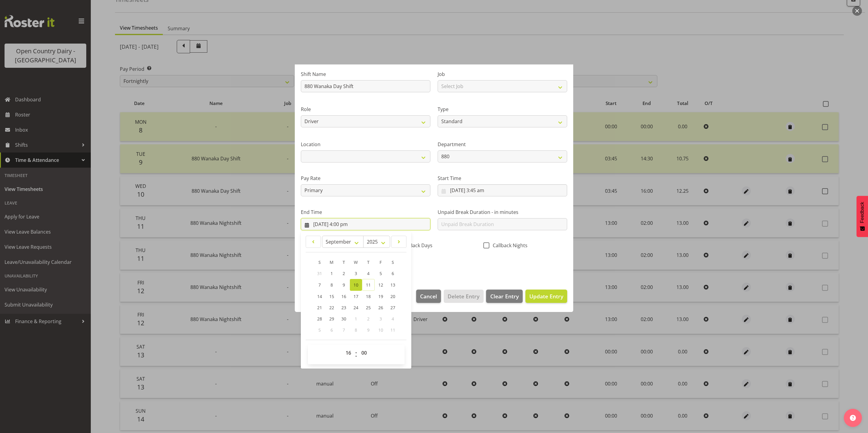  Describe the element at coordinates (331, 274) in the screenshot. I see `a: 1` at that location.